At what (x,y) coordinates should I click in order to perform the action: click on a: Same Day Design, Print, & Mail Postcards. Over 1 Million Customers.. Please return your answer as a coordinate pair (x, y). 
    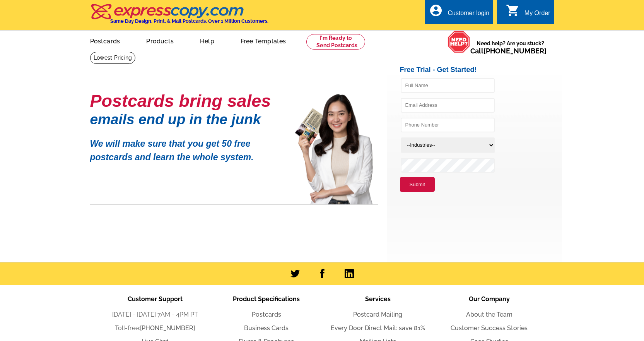
    Looking at the image, I should click on (179, 17).